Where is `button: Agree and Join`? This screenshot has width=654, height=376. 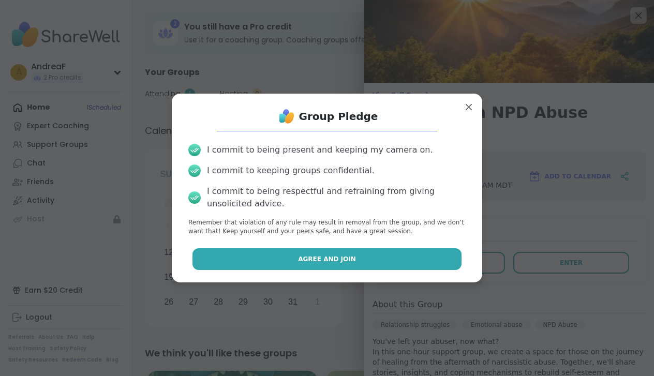 button: Agree and Join is located at coordinates (327, 259).